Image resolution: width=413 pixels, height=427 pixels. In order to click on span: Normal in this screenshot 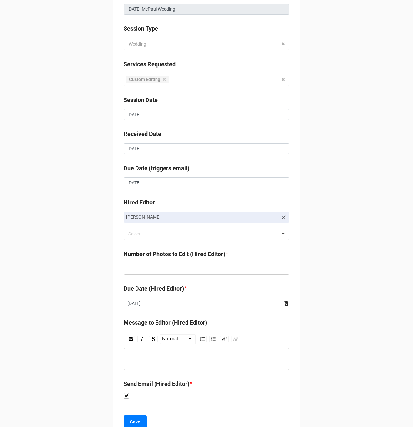, I will do `click(170, 339)`.